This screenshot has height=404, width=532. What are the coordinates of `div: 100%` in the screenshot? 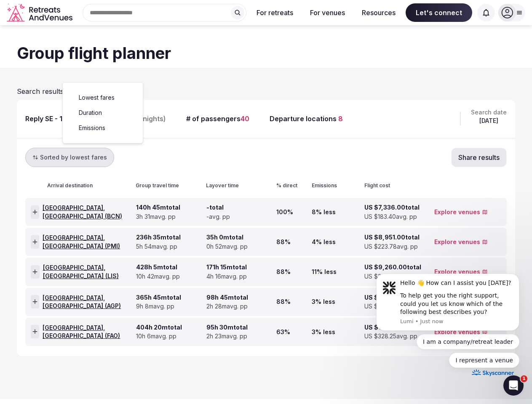 It's located at (292, 212).